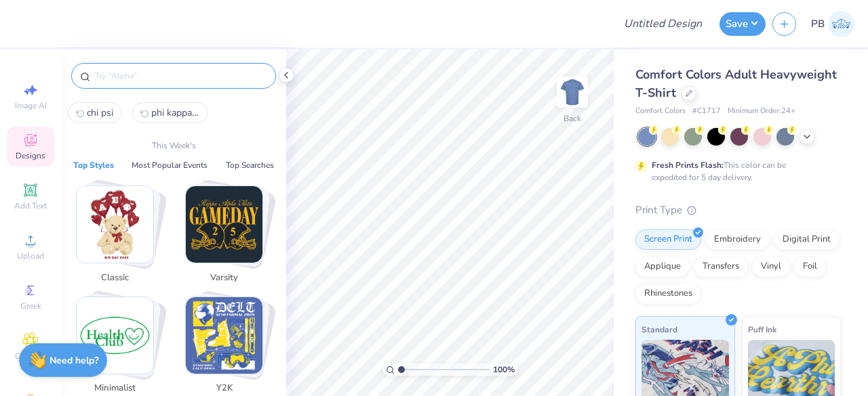 Image resolution: width=868 pixels, height=396 pixels. Describe the element at coordinates (31, 206) in the screenshot. I see `span: Add Text` at that location.